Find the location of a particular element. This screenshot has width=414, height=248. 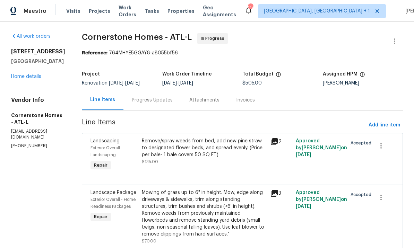

div: Remove/spray weeds from bed, add new pine straw to designated flower beds, and spread evenly. (Pr... is located at coordinates (204, 148).